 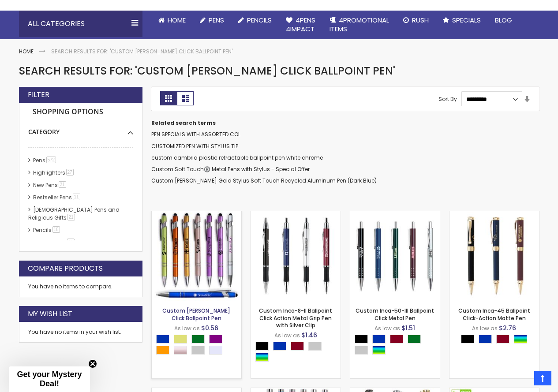 I want to click on a: Rush, so click(x=416, y=20).